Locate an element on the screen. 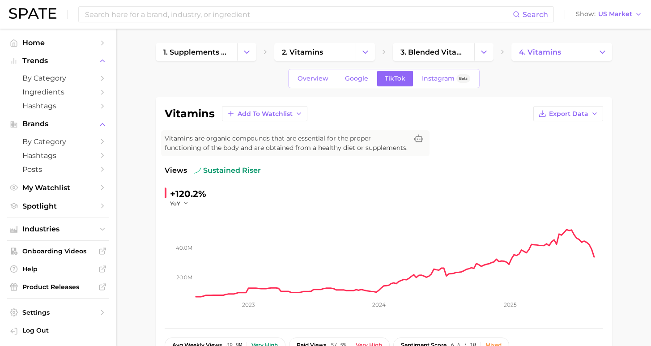  a: Overview is located at coordinates (313, 78).